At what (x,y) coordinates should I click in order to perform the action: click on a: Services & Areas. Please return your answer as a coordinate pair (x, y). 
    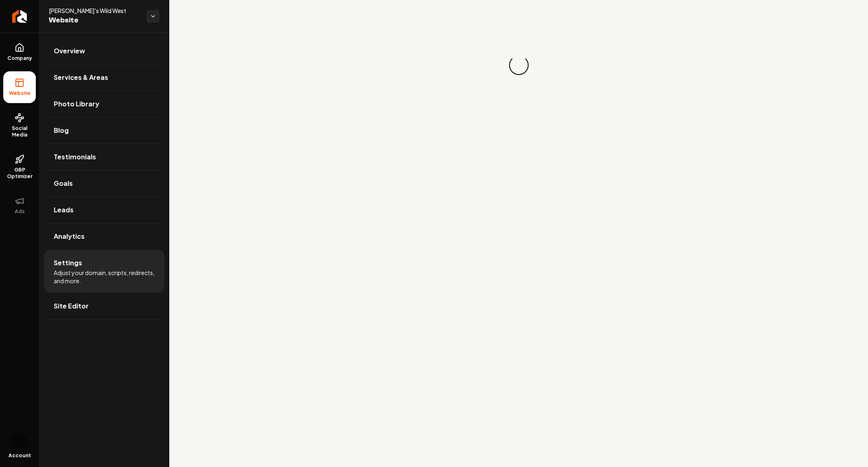
    Looking at the image, I should click on (104, 77).